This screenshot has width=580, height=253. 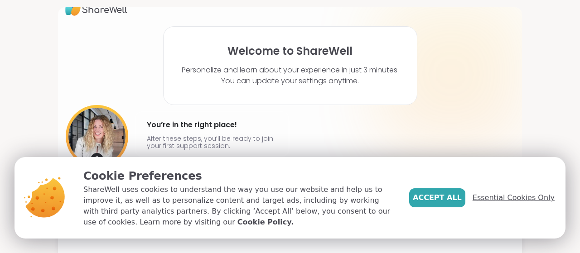 I want to click on p: ShareWell uses cookies to understand the way you use our website and help us to improve it, as we..., so click(x=239, y=206).